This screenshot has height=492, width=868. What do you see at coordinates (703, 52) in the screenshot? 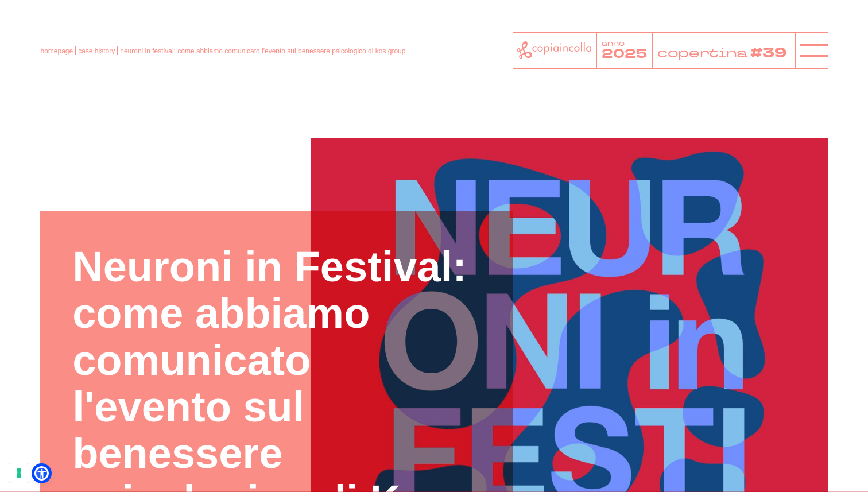
I see `tspan: copertina` at bounding box center [703, 52].